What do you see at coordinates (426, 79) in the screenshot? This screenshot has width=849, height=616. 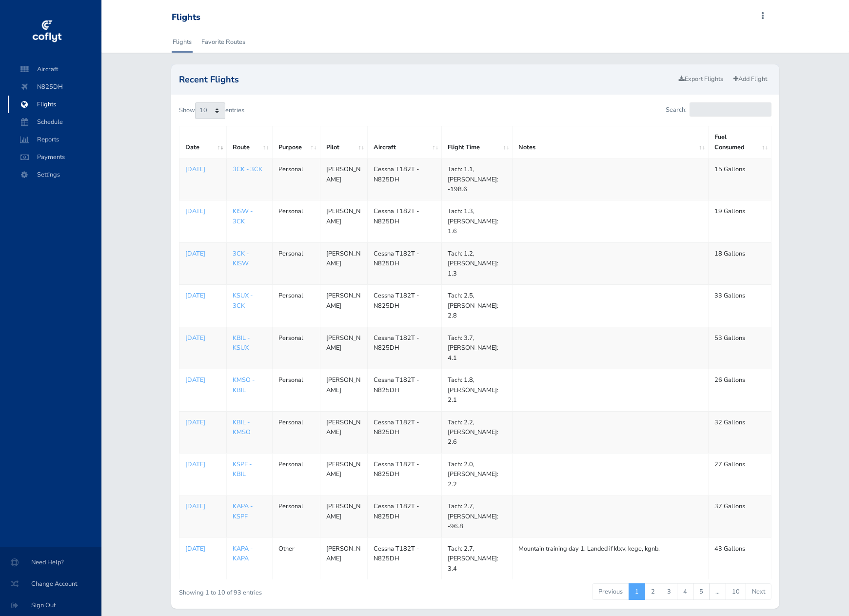 I see `h2: Recent Flights` at bounding box center [426, 79].